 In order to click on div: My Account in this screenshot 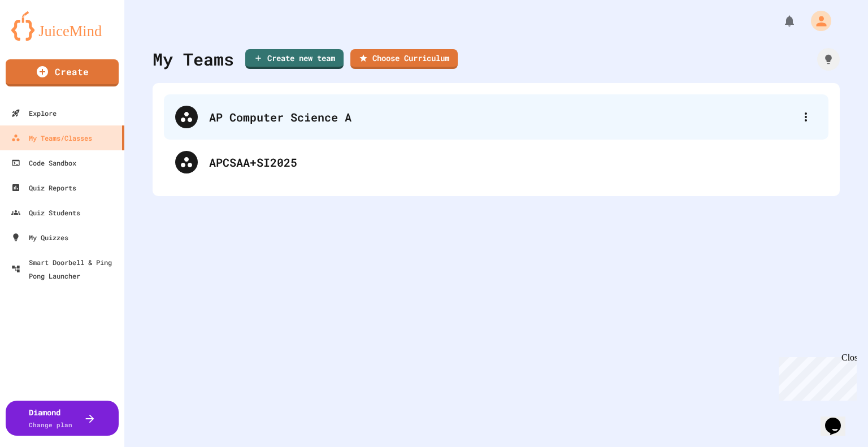, I will do `click(816, 21)`.